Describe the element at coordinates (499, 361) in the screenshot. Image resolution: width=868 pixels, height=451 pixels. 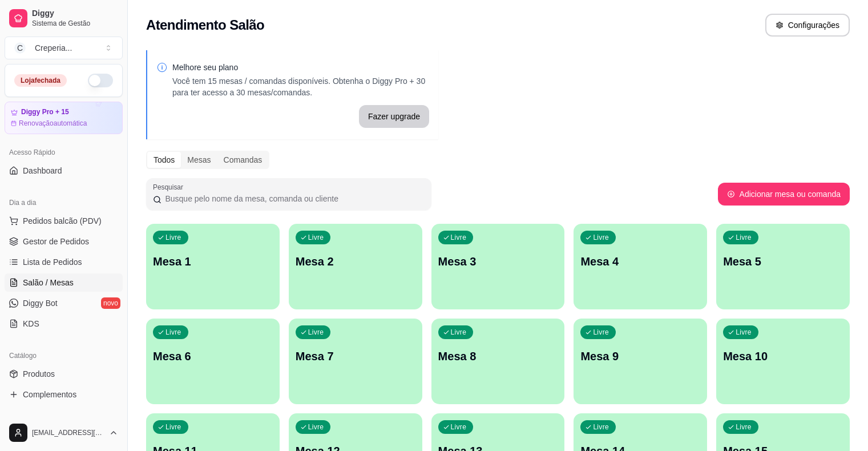
I see `button: LivreMesa 8` at that location.